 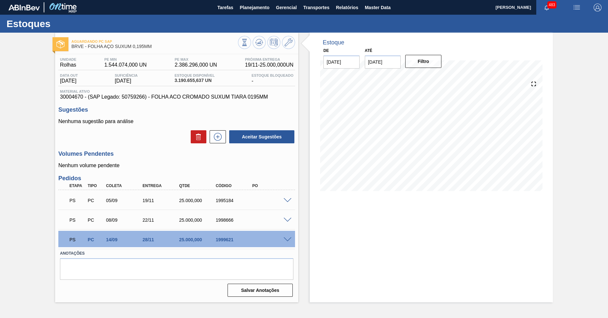 I want to click on div: Código, so click(x=234, y=186).